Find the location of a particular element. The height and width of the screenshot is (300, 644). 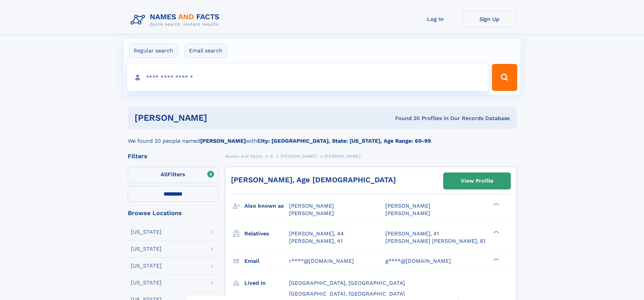

label: Regular search is located at coordinates (153, 51).